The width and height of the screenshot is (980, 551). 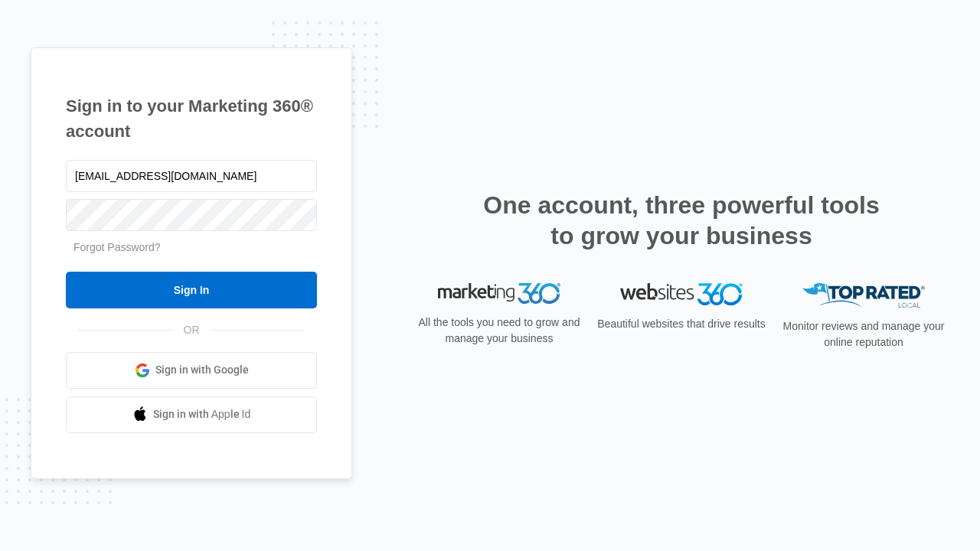 I want to click on img: Websites 360, so click(x=682, y=294).